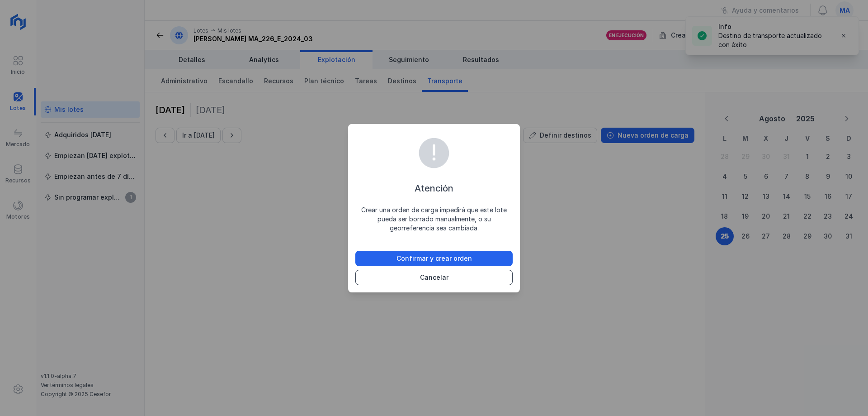 The width and height of the screenshot is (868, 416). Describe the element at coordinates (434, 277) in the screenshot. I see `div: Cancelar` at that location.